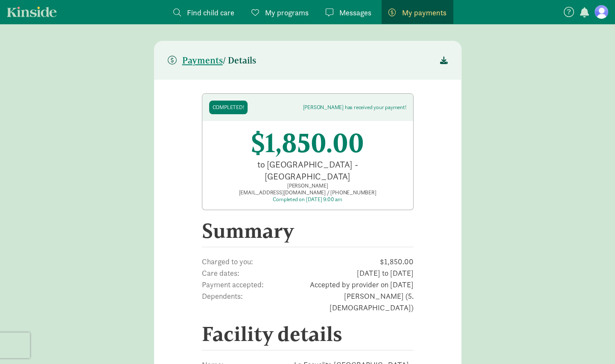 This screenshot has height=364, width=615. I want to click on div: Completed!, so click(228, 107).